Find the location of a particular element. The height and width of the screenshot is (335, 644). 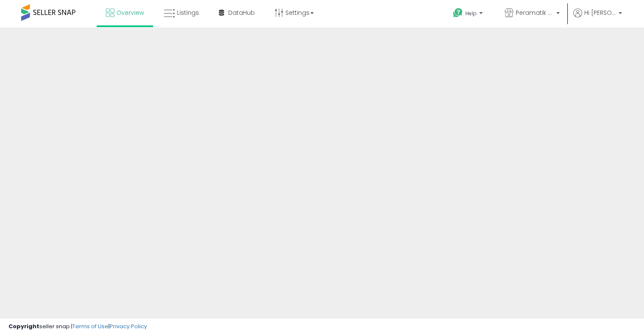

i: Get Help is located at coordinates (458, 13).